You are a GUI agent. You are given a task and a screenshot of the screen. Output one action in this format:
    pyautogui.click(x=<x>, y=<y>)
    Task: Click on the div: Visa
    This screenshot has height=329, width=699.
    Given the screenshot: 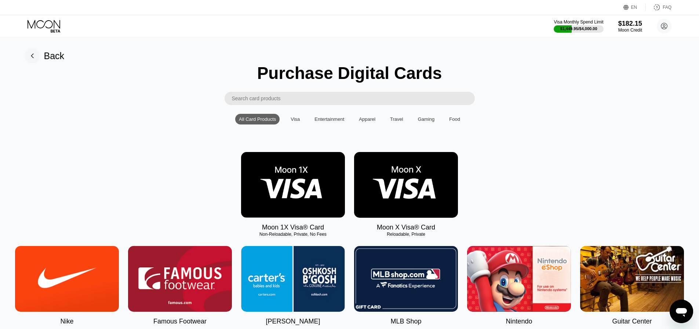 What is the action you would take?
    pyautogui.click(x=295, y=119)
    